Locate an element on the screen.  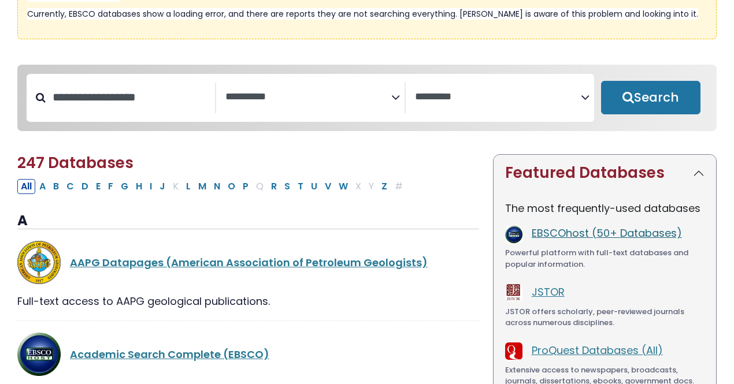
button: Filter Results J is located at coordinates (162, 187).